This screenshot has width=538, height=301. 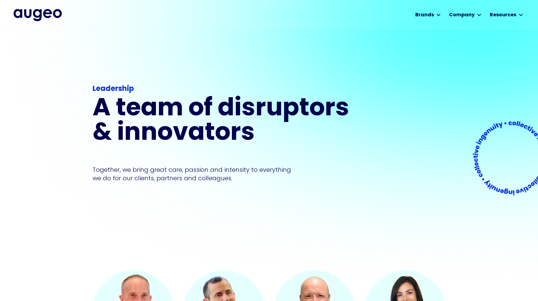 What do you see at coordinates (196, 174) in the screenshot?
I see `p: Together, we bring great care, passion and intensity to everything we do for our clients, partner...` at bounding box center [196, 174].